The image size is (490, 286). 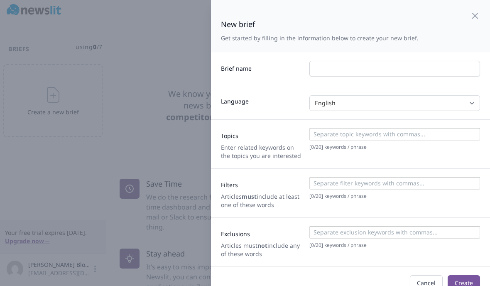 What do you see at coordinates (262, 201) in the screenshot?
I see `p: Articles include at least one of these words` at bounding box center [262, 201].